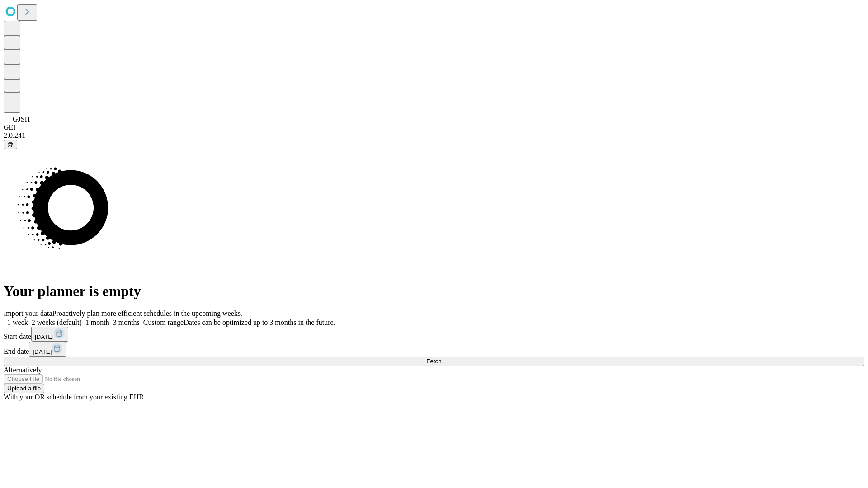 This screenshot has height=488, width=868. Describe the element at coordinates (433, 361) in the screenshot. I see `span: Fetch` at that location.